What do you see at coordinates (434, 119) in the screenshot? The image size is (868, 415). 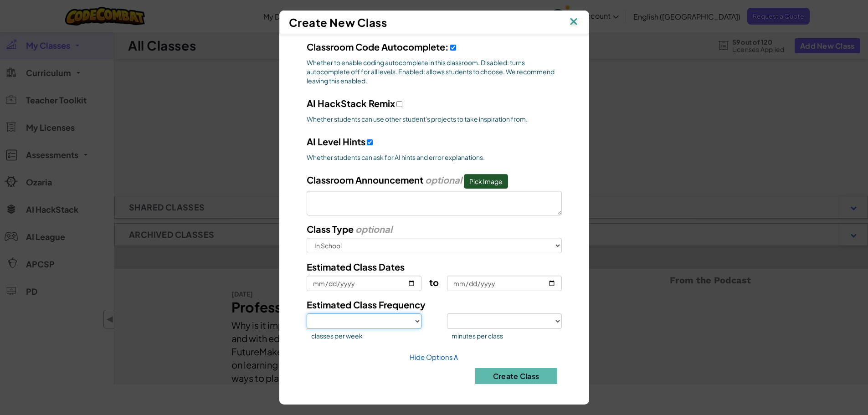 I see `span: Whether students can use other student's projects to take inspiration from.` at bounding box center [434, 119].